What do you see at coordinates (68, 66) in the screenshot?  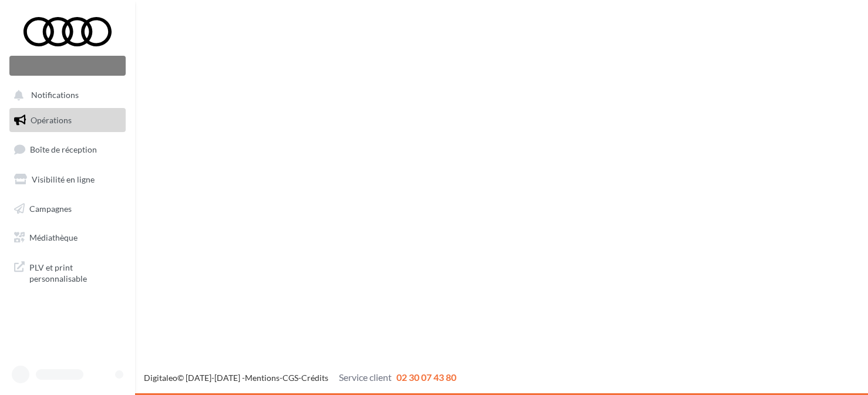 I see `div: Nouvelle campagne` at bounding box center [68, 66].